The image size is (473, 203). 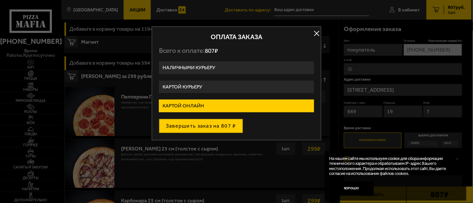 I want to click on label: Картой онлайн, so click(x=237, y=106).